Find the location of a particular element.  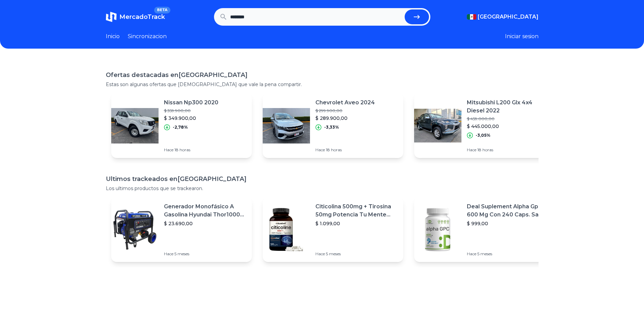

a: Featured imageChevrolet Aveo 2024$ 299.900,00$ 289.900,00-3,33%Hace 18 horas is located at coordinates (333, 126).